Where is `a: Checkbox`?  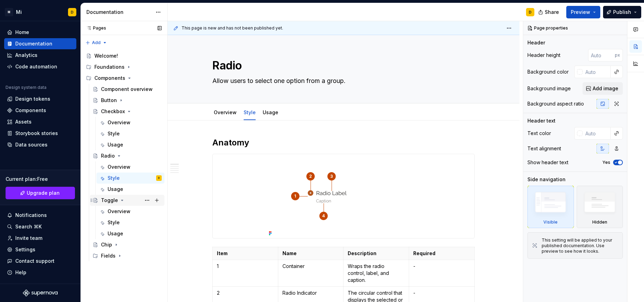
a: Checkbox is located at coordinates (127, 111).